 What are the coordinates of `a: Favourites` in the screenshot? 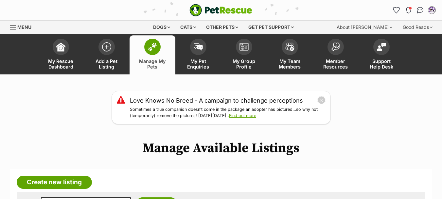 It's located at (397, 10).